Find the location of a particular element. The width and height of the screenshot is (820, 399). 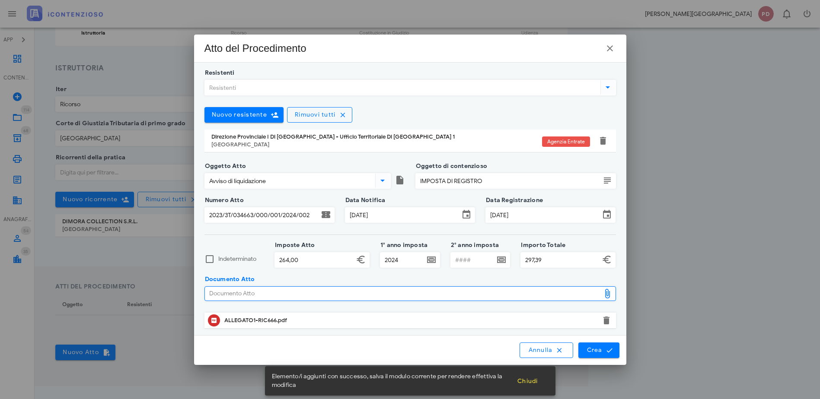

div: Atto del Procedimento is located at coordinates (255, 48).